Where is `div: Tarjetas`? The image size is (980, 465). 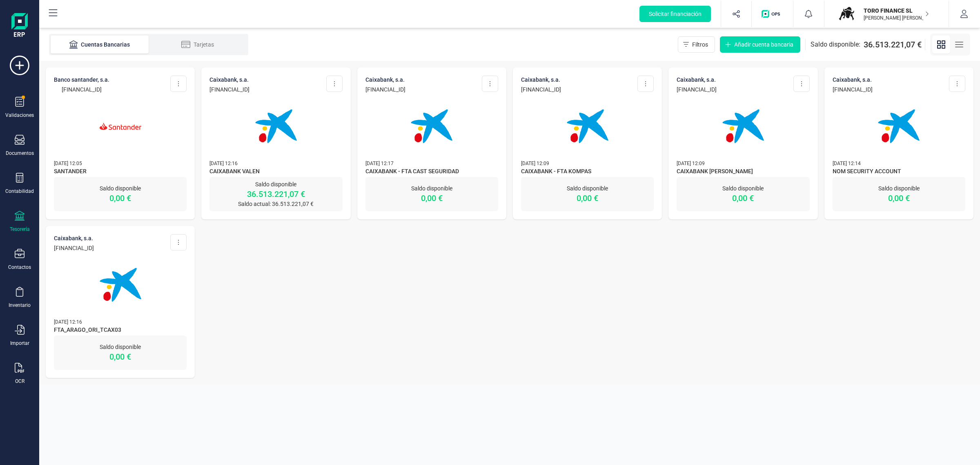 div: Tarjetas is located at coordinates (197, 45).